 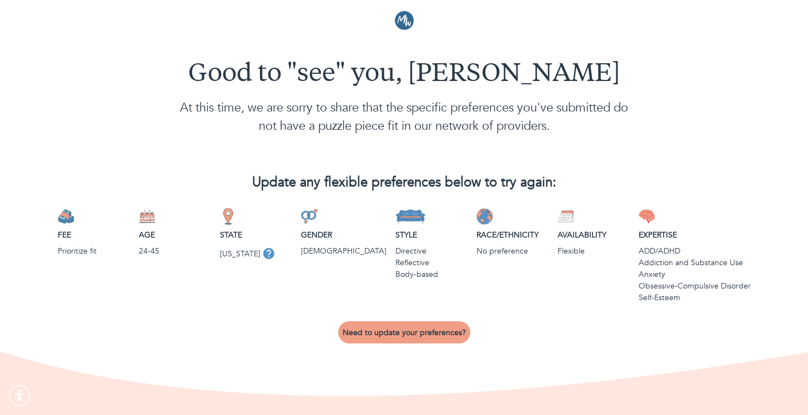 I want to click on img: Gender, so click(x=309, y=217).